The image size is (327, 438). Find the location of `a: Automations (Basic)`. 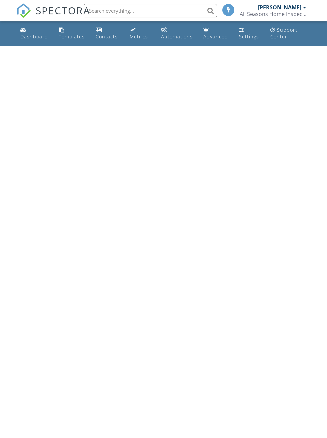

a: Automations (Basic) is located at coordinates (177, 33).